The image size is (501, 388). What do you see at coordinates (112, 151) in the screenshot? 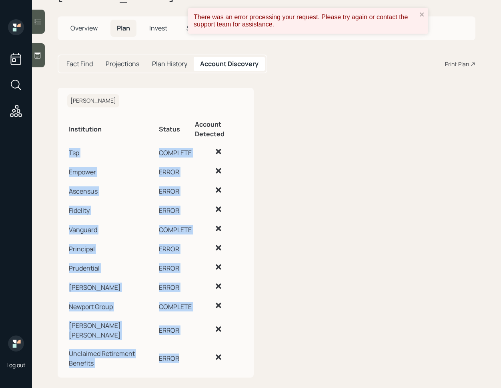
I see `td: Tsp` at bounding box center [112, 151].